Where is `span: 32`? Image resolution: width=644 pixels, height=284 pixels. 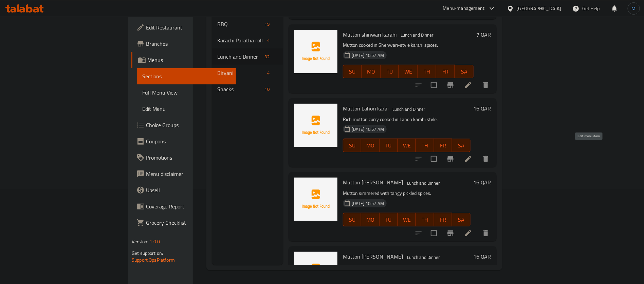 span: 32 is located at coordinates (267, 56).